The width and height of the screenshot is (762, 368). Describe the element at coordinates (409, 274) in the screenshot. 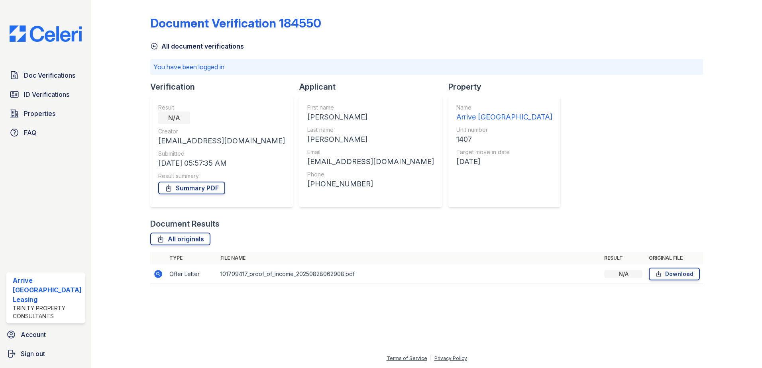

I see `td: 101709417_proof_of_income_20250828062908.pdf` at that location.